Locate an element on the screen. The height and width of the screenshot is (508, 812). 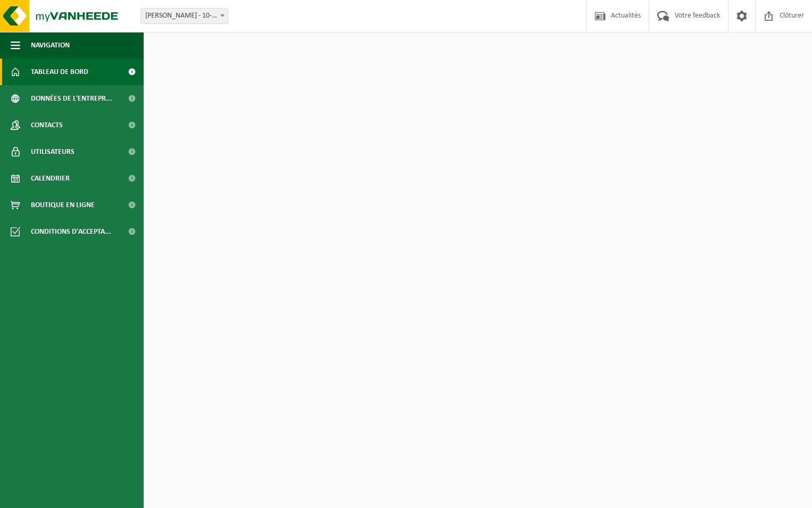
span: Utilisateurs is located at coordinates (53, 152).